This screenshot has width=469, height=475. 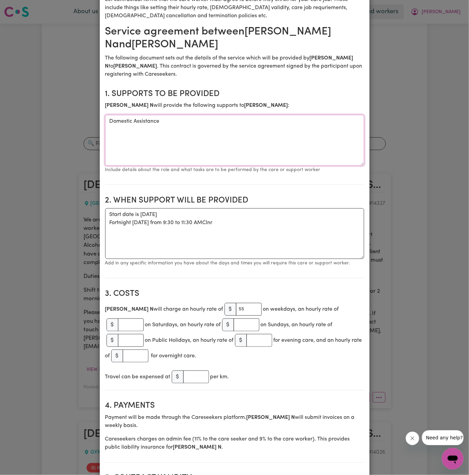 I want to click on span: Need any help?, so click(x=22, y=7).